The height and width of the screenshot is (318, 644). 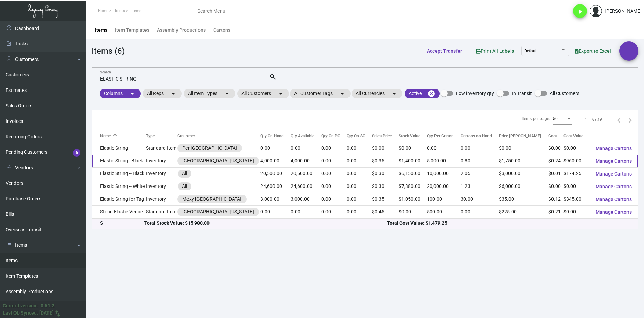 I want to click on div: Item Templates, so click(x=132, y=30).